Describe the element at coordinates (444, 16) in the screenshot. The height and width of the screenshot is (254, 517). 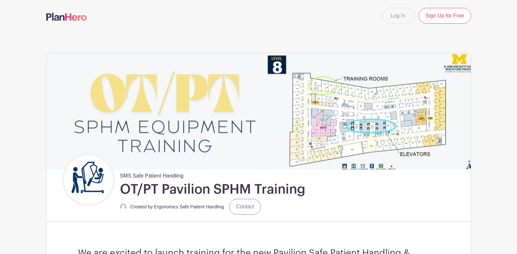
I see `a: Sign Up for Free` at that location.